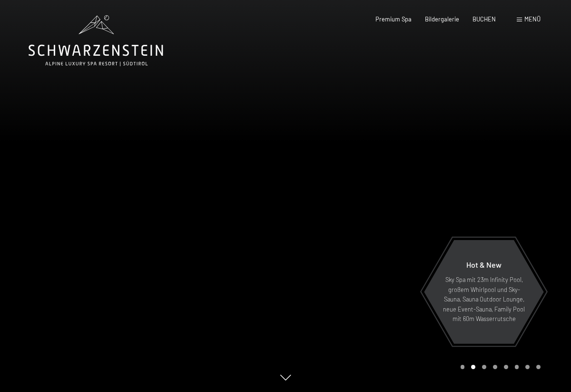  Describe the element at coordinates (394, 19) in the screenshot. I see `span: Premium Spa` at that location.